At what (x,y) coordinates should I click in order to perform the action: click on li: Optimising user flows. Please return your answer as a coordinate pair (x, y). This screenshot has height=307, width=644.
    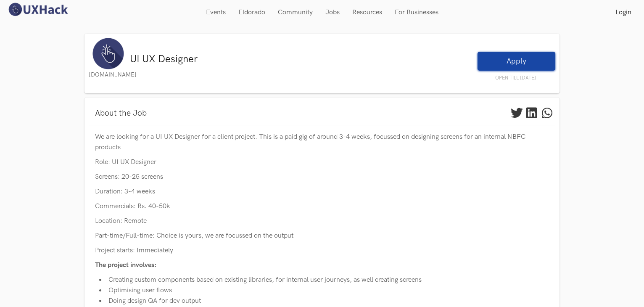
    Looking at the image, I should click on (324, 291).